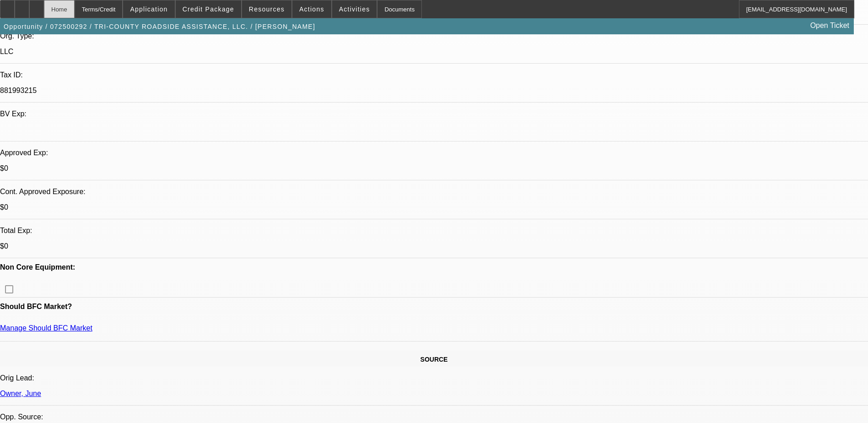 This screenshot has width=868, height=423. I want to click on button: Actions, so click(311, 9).